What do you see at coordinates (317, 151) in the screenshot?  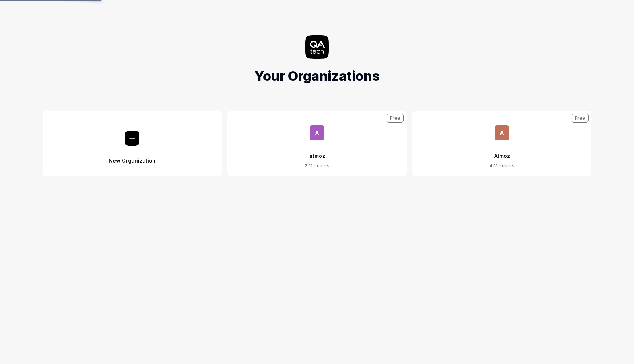 I see `div: atmoz` at bounding box center [317, 151].